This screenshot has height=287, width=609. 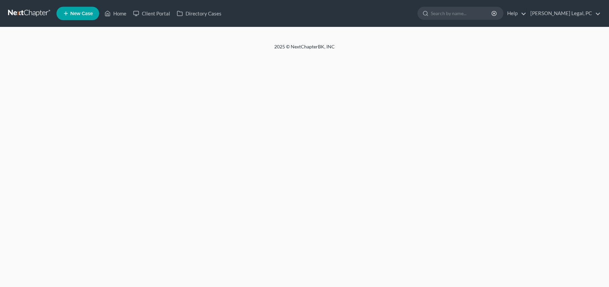 What do you see at coordinates (81, 13) in the screenshot?
I see `span: New Case` at bounding box center [81, 13].